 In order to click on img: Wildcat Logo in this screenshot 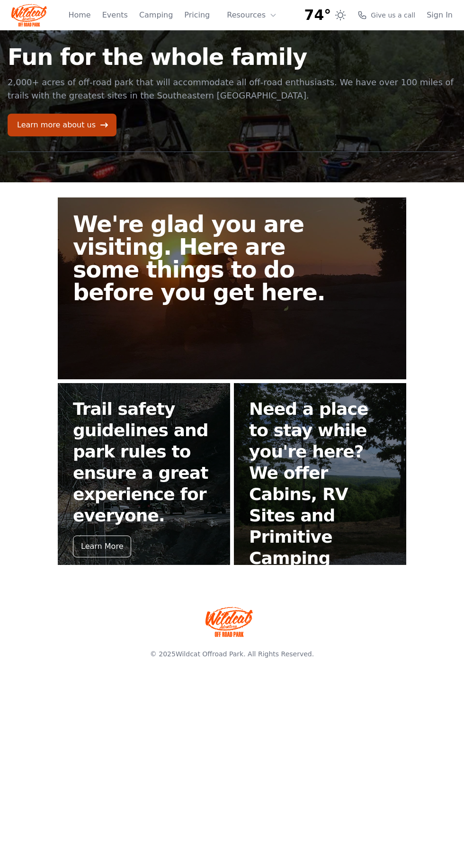, I will do `click(29, 15)`.